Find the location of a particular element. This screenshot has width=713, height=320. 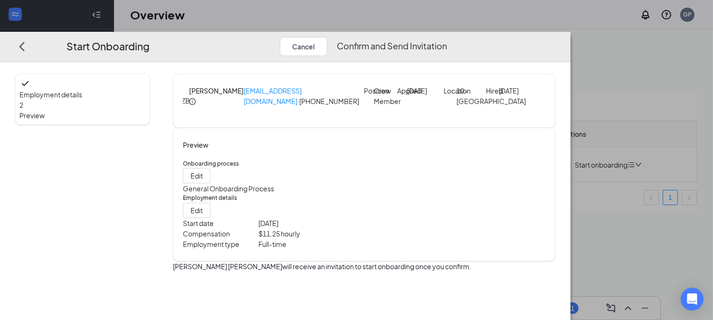

span: Employment details is located at coordinates (83, 94).